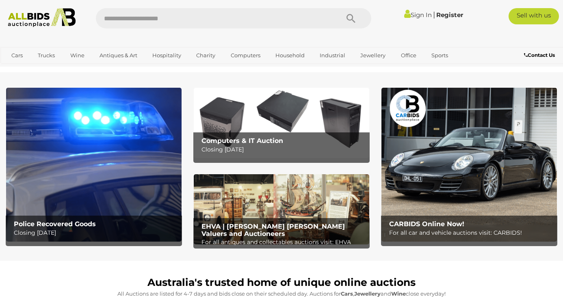  What do you see at coordinates (55, 224) in the screenshot?
I see `b: Police Recovered Goods` at bounding box center [55, 224].